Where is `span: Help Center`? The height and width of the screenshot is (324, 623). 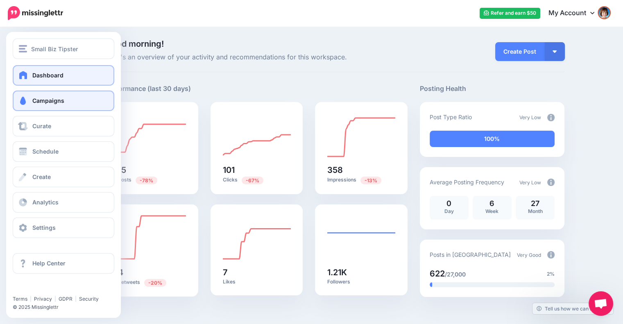
span: Help Center is located at coordinates (49, 263).